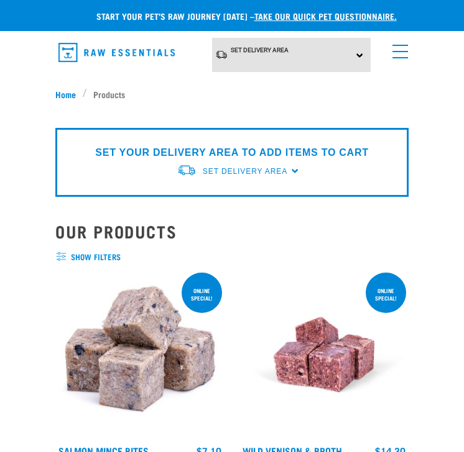 The width and height of the screenshot is (464, 452). Describe the element at coordinates (232, 257) in the screenshot. I see `span: show filters` at that location.